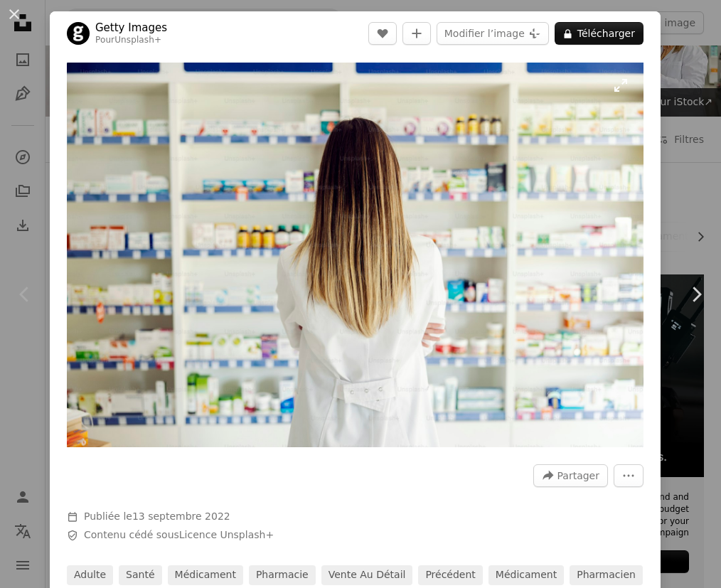  I want to click on a: Suivant, so click(696, 294).